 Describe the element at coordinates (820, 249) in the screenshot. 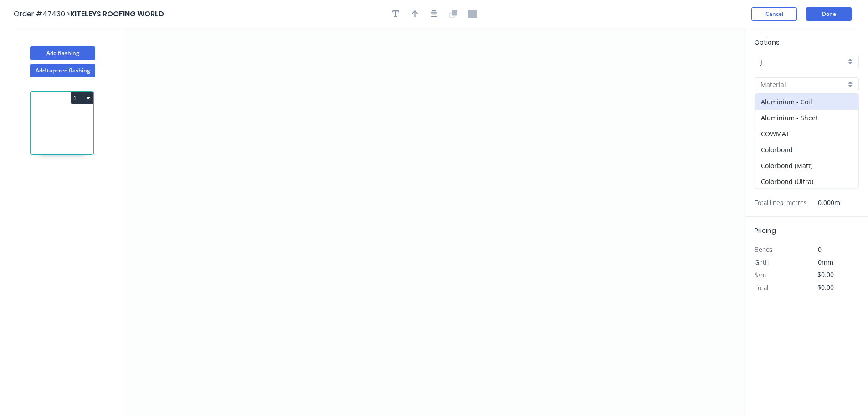

I see `span: 0` at that location.